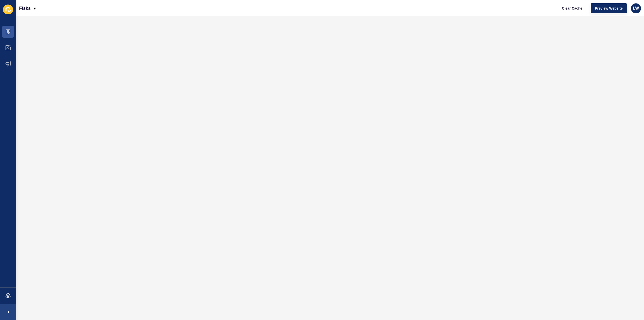  What do you see at coordinates (572, 8) in the screenshot?
I see `span: Clear Cache` at bounding box center [572, 8].